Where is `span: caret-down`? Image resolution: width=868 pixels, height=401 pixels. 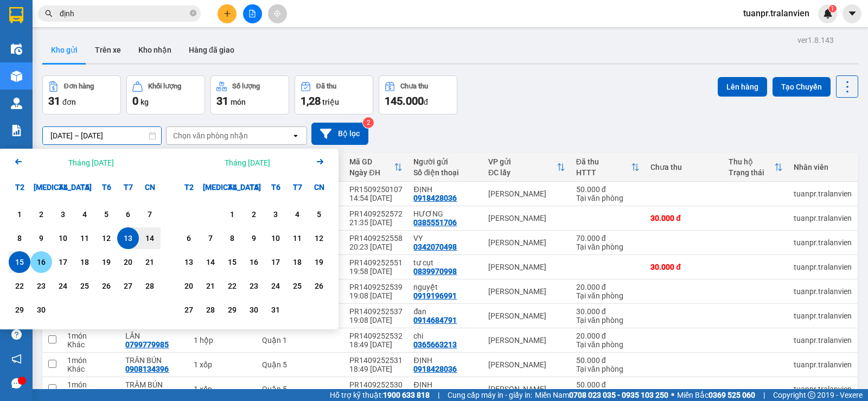
span: caret-down is located at coordinates (852, 13).